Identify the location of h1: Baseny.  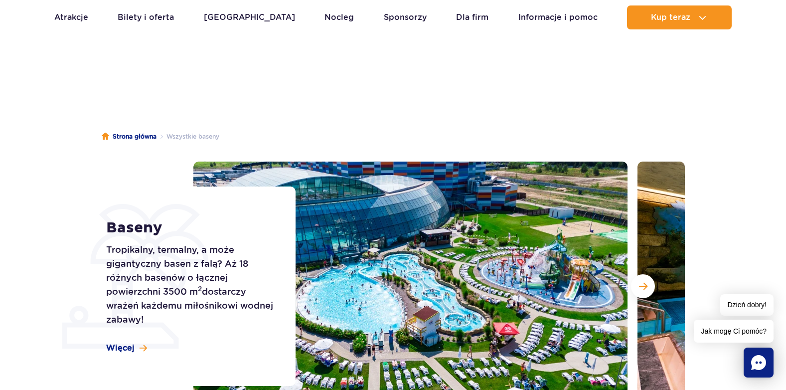
(189, 228).